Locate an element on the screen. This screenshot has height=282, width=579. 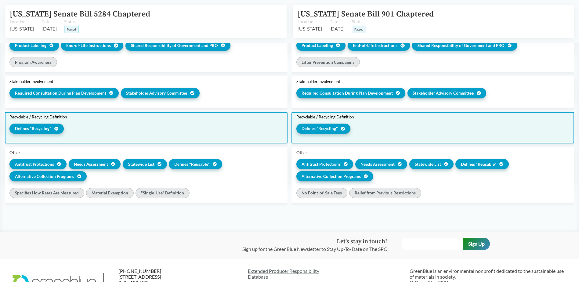
div: Litter Prevention Campaigns is located at coordinates (328, 62).